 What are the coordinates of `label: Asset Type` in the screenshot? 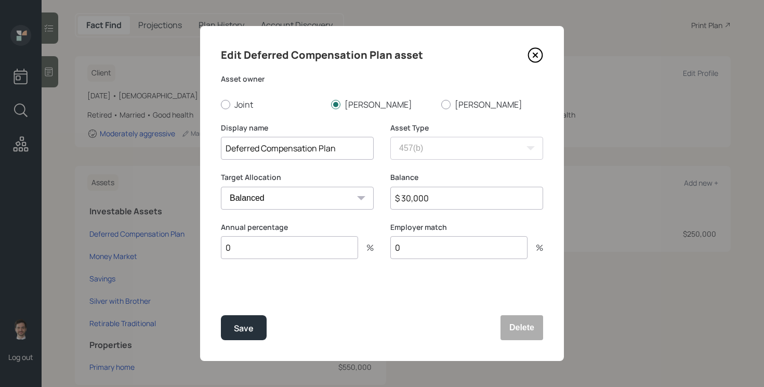 It's located at (467, 128).